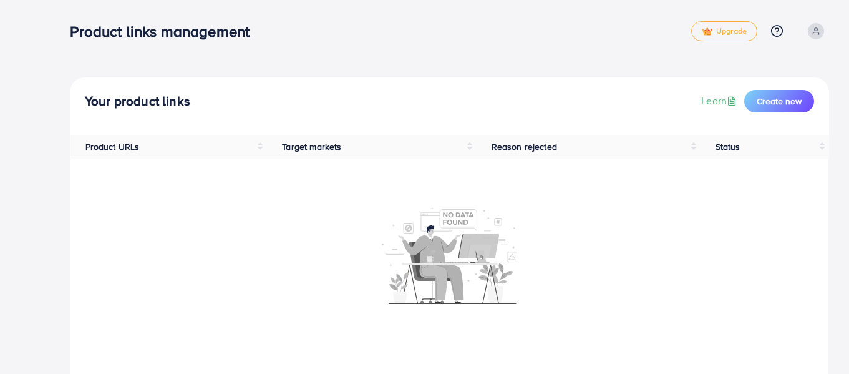  What do you see at coordinates (524, 147) in the screenshot?
I see `span: Reason rejected` at bounding box center [524, 147].